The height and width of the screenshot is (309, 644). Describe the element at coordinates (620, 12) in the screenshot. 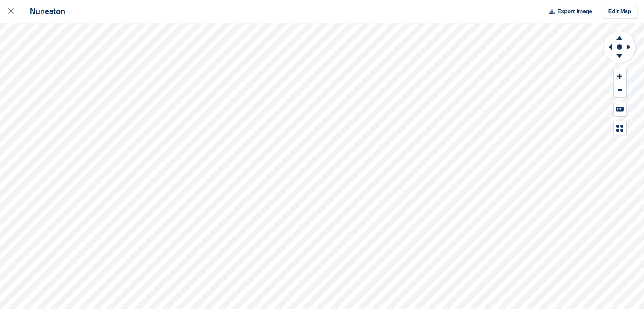

I see `a: Edit Map` at that location.